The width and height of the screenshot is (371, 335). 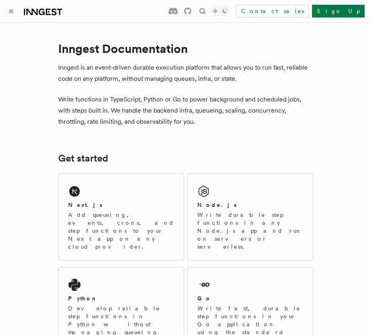 What do you see at coordinates (186, 111) in the screenshot?
I see `p: Write functions in TypeScript, Python or Go to power background and scheduled jobs, with steps bu...` at bounding box center [186, 111].